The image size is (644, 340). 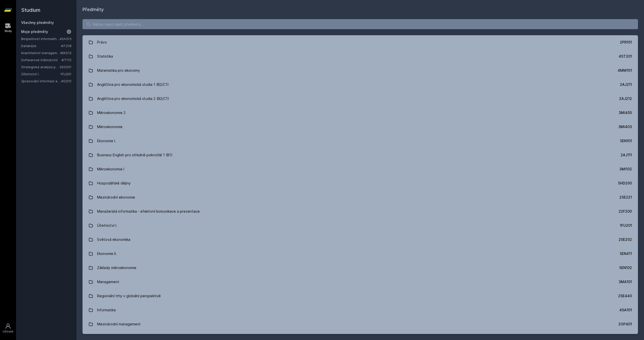 What do you see at coordinates (66, 60) in the screenshot?
I see `a: 4IT115` at bounding box center [66, 60].